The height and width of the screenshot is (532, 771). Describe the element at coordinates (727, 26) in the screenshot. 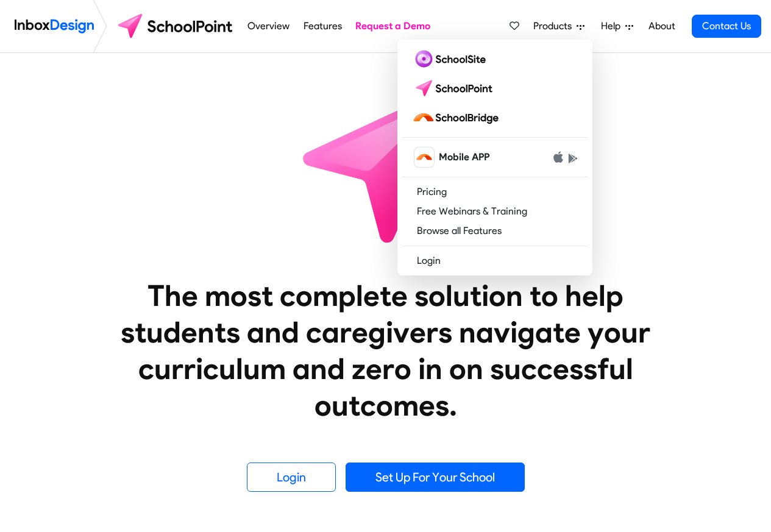

I see `a: Contact Us` at that location.